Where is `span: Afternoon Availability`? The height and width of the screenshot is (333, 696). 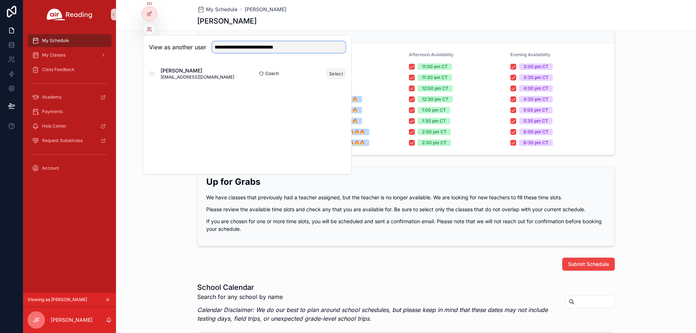
span: Afternoon Availability is located at coordinates (431, 54).